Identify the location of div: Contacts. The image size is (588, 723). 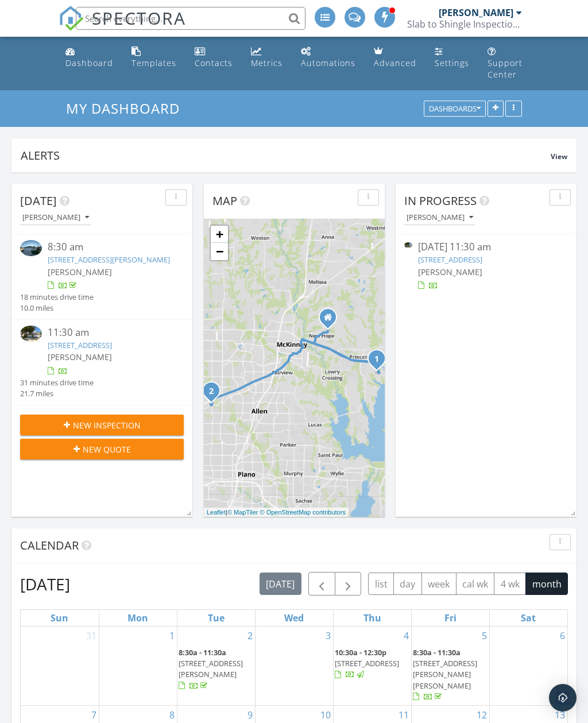
(213, 63).